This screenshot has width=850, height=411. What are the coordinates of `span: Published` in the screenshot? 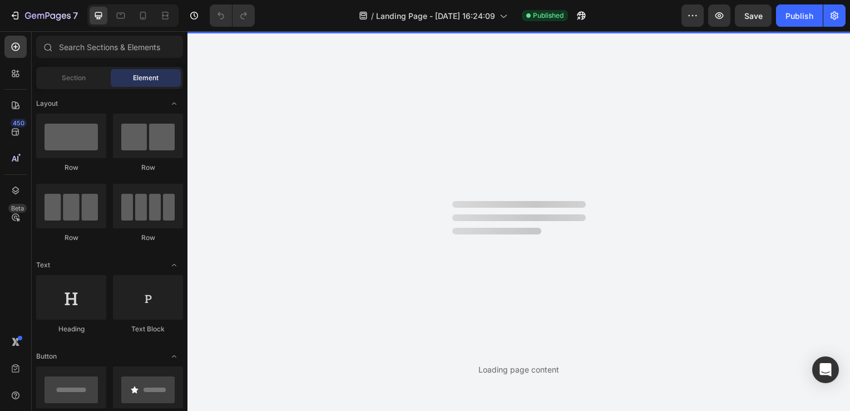 It's located at (548, 16).